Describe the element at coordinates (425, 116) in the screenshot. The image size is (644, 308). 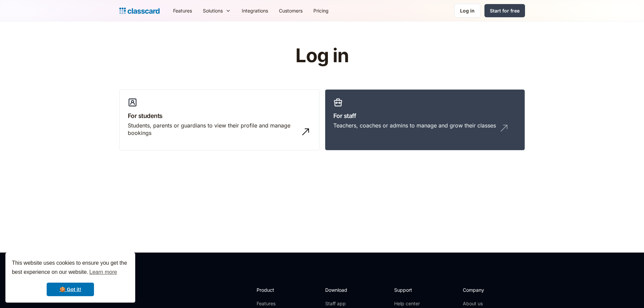
I see `h3: For staff` at that location.